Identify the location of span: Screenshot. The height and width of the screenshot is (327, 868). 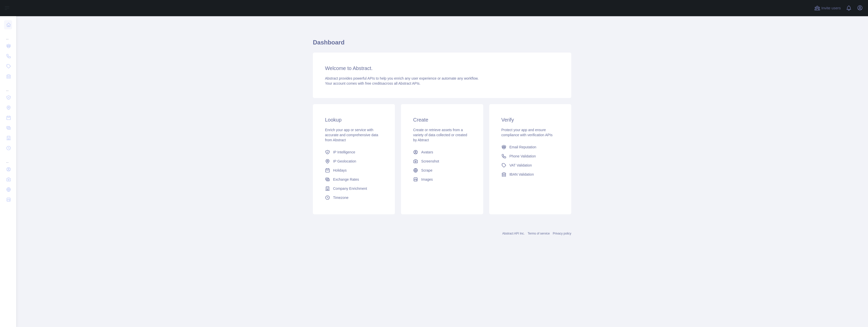
(430, 161).